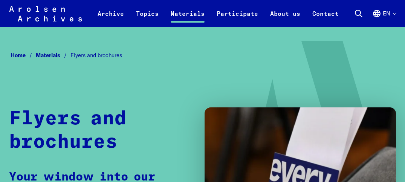  What do you see at coordinates (99, 130) in the screenshot?
I see `h1: Flyers and brochures` at bounding box center [99, 130].